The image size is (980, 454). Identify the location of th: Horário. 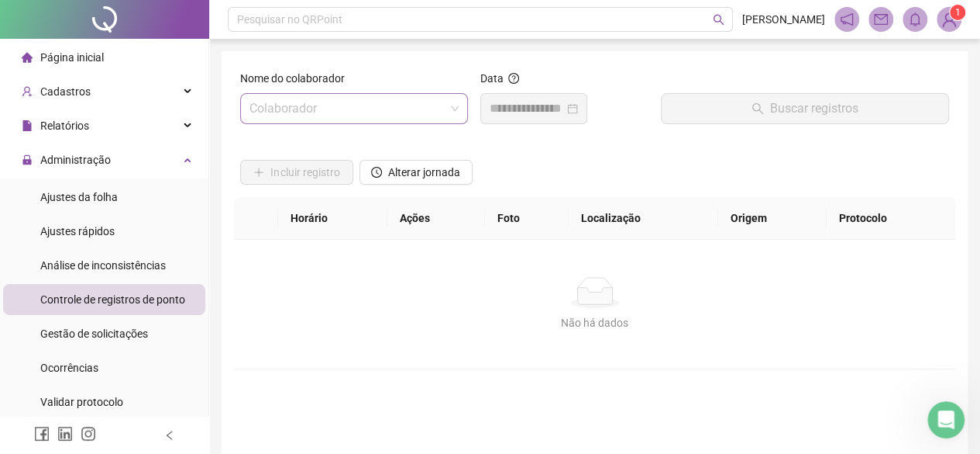
(333, 218).